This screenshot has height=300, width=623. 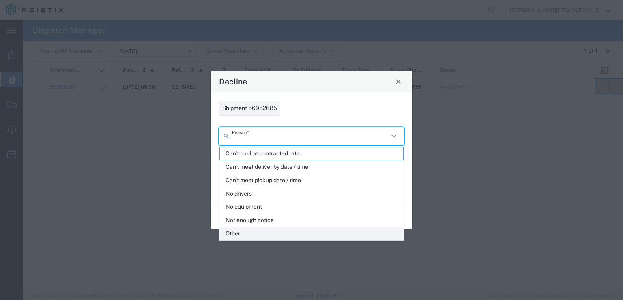 I want to click on h4: Decline, so click(x=233, y=81).